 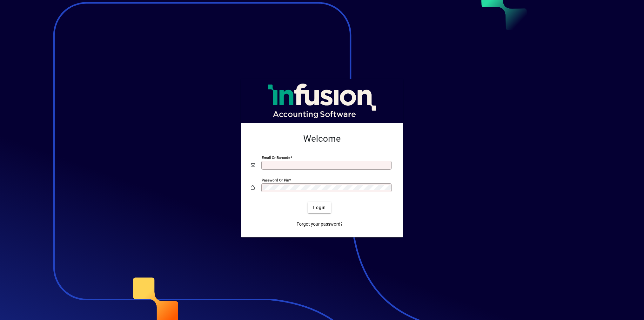 What do you see at coordinates (319, 208) in the screenshot?
I see `span: Login` at bounding box center [319, 208].